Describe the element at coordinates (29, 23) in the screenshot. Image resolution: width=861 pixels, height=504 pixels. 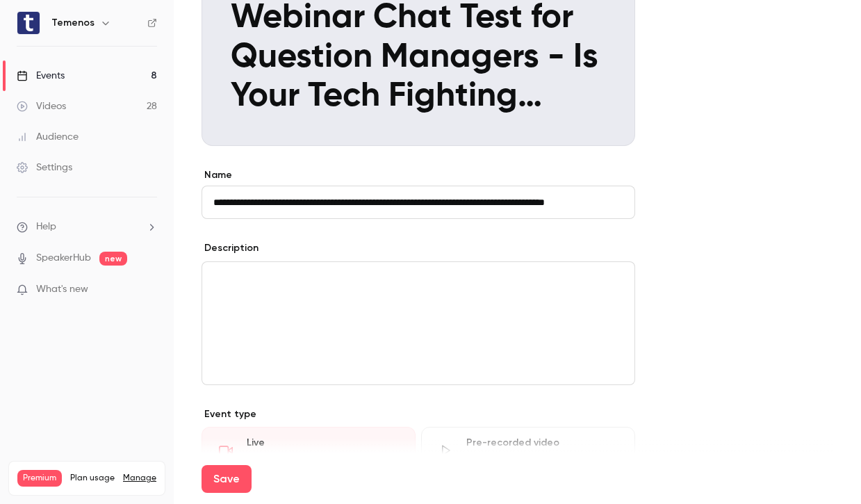
I see `img: Temenos` at that location.